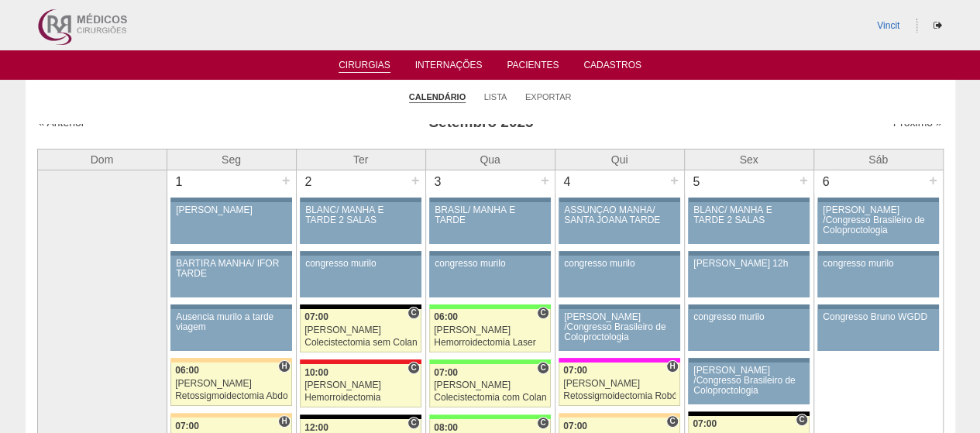 This screenshot has width=980, height=433. I want to click on div: Colecistectomia com Colangiografia VL, so click(490, 398).